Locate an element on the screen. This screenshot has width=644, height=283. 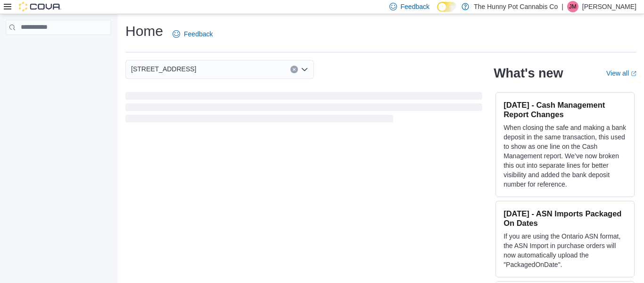
span: Dark Mode is located at coordinates (437, 12).